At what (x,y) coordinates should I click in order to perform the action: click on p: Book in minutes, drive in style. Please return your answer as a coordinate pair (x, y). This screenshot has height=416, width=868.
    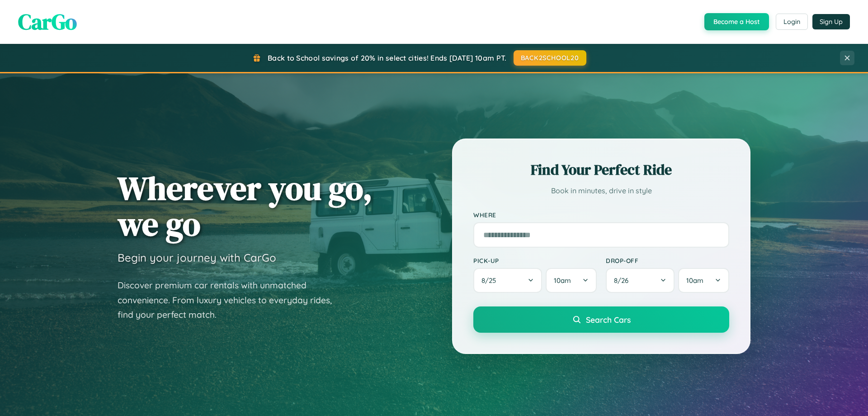
    Looking at the image, I should click on (601, 190).